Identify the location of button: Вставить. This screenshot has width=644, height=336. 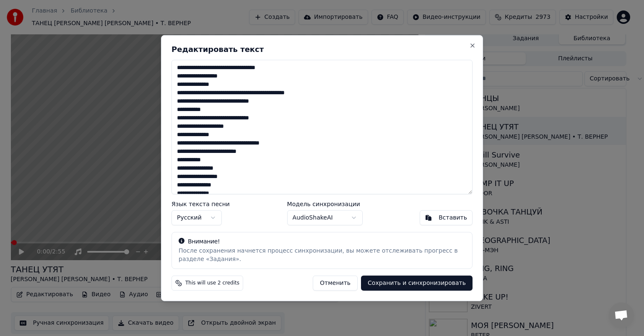
(446, 218).